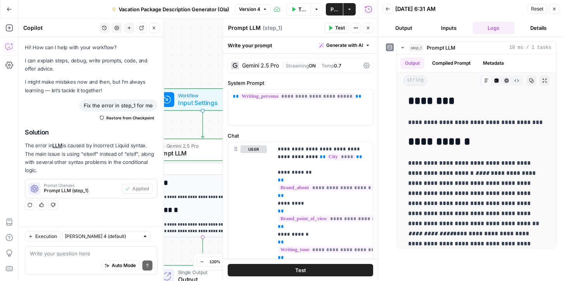 The width and height of the screenshot is (564, 281). What do you see at coordinates (81, 186) in the screenshot?
I see `span: Prompt Changes` at bounding box center [81, 186].